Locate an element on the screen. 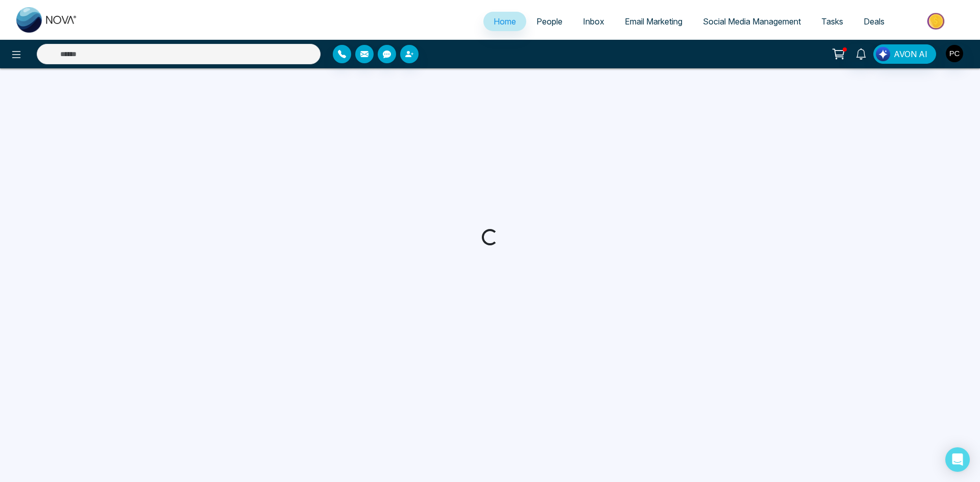  span: Inbox is located at coordinates (594, 21).